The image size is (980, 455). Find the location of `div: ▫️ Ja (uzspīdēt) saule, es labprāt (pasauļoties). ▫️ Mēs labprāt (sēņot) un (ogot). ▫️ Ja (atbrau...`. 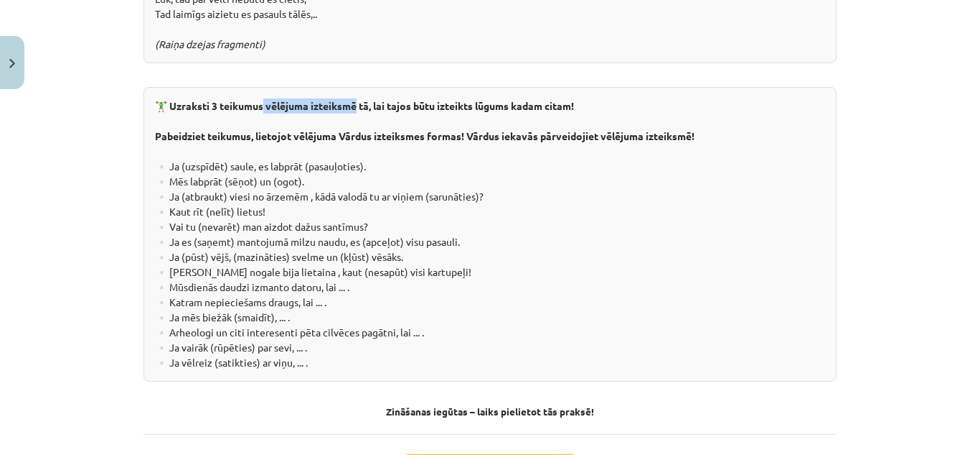

div: ▫️ Ja (uzspīdēt) saule, es labprāt (pasauļoties). ▫️ Mēs labprāt (sēņot) un (ogot). ▫️ Ja (atbrau... is located at coordinates (490, 235).